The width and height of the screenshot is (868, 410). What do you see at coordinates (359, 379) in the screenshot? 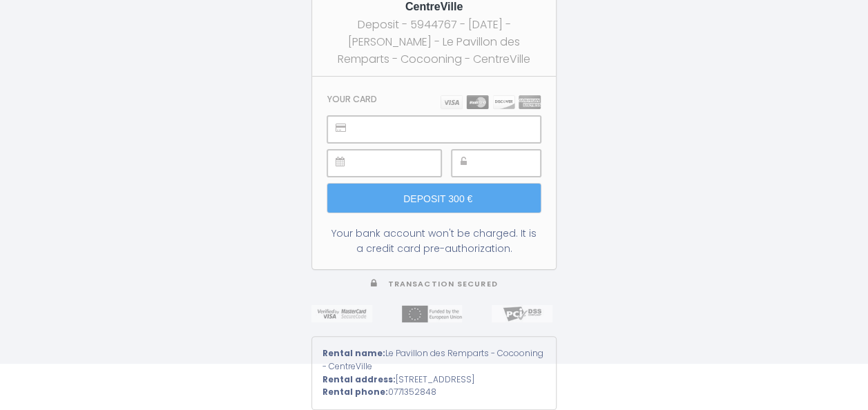
I see `strong: Rental address:` at bounding box center [359, 379].